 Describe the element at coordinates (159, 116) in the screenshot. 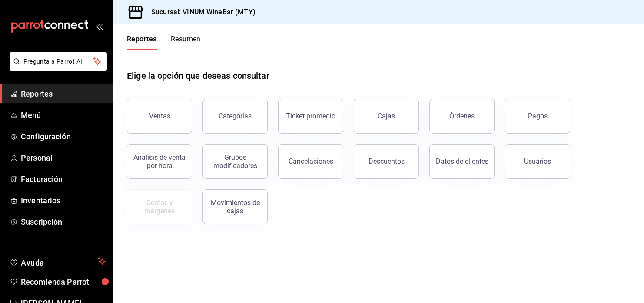

I see `button: Ventas` at that location.